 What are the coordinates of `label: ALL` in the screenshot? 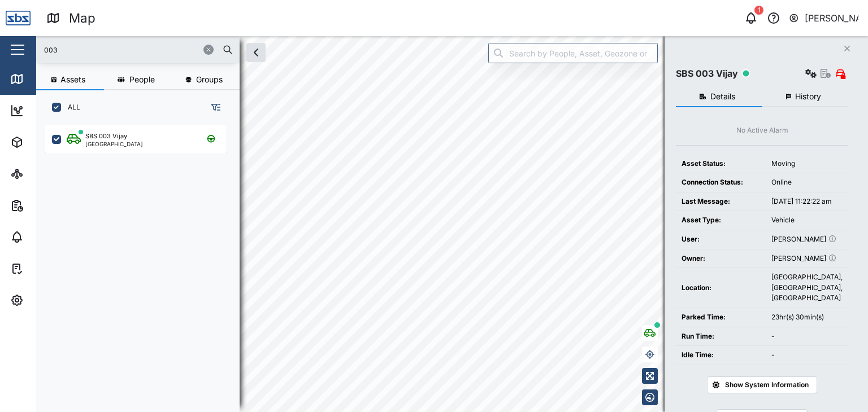 It's located at (71, 107).